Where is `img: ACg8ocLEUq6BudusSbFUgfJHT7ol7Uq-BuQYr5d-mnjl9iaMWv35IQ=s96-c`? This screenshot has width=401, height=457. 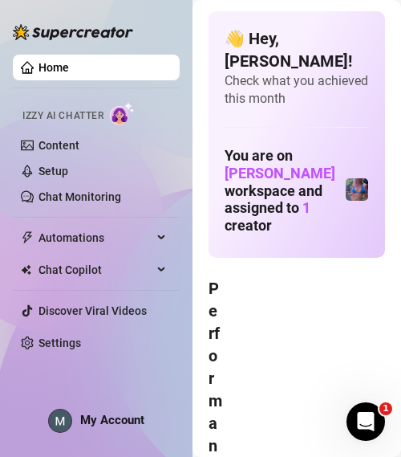
img: ACg8ocLEUq6BudusSbFUgfJHT7ol7Uq-BuQYr5d-mnjl9iaMWv35IQ=s96-c is located at coordinates (60, 421).